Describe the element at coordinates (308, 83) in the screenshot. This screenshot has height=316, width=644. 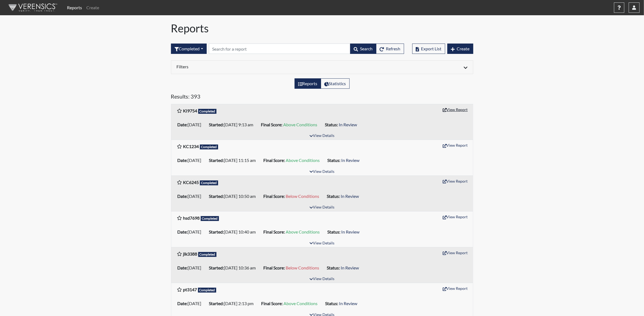
I see `label: View the list of reports` at that location.